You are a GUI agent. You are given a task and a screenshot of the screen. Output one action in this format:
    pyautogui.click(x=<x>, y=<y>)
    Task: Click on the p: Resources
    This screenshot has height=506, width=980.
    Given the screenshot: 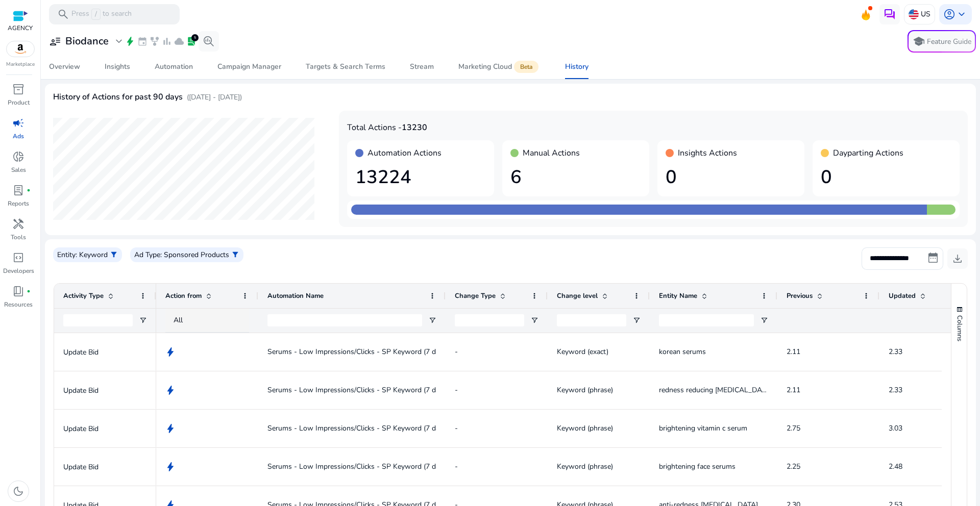 What is the action you would take?
    pyautogui.click(x=19, y=305)
    